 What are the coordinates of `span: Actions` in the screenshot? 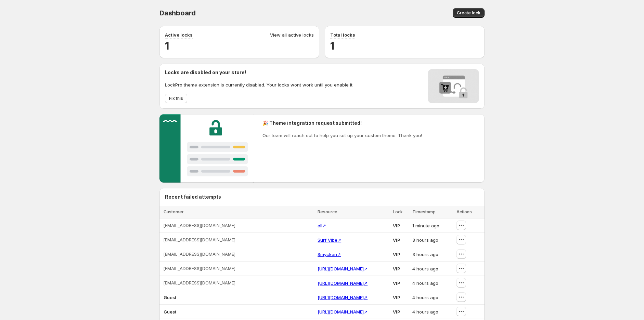 It's located at (464, 211).